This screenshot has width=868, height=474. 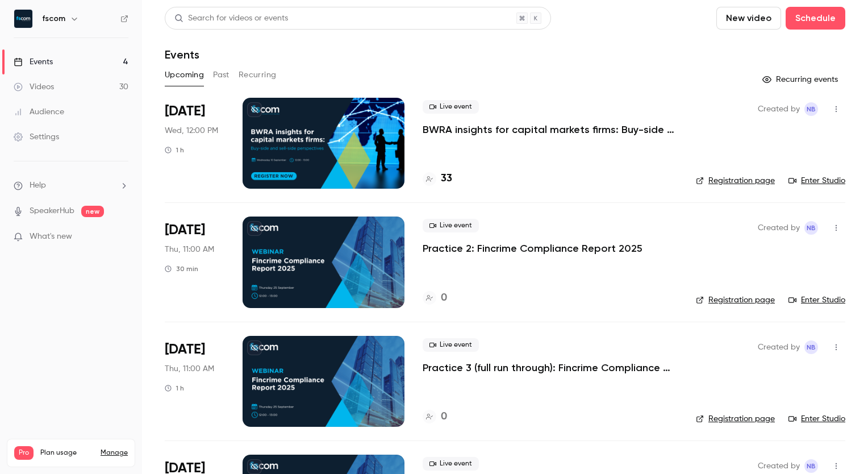 What do you see at coordinates (51, 236) in the screenshot?
I see `span: What's new` at bounding box center [51, 236].